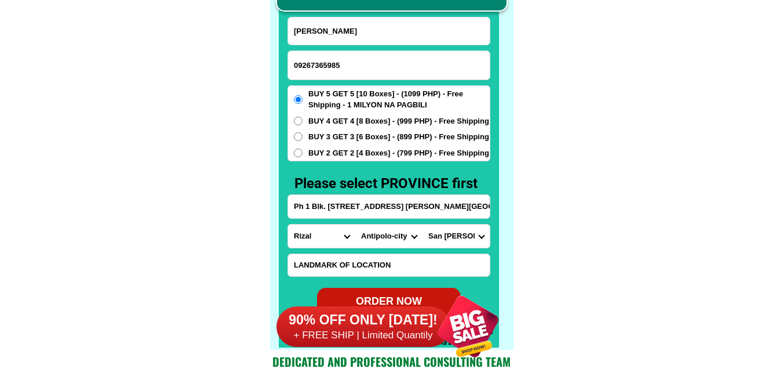  Describe the element at coordinates (399, 153) in the screenshot. I see `span: BUY 2 GET 2 [4 Boxes] - (799 PHP) - Free Shipping` at that location.